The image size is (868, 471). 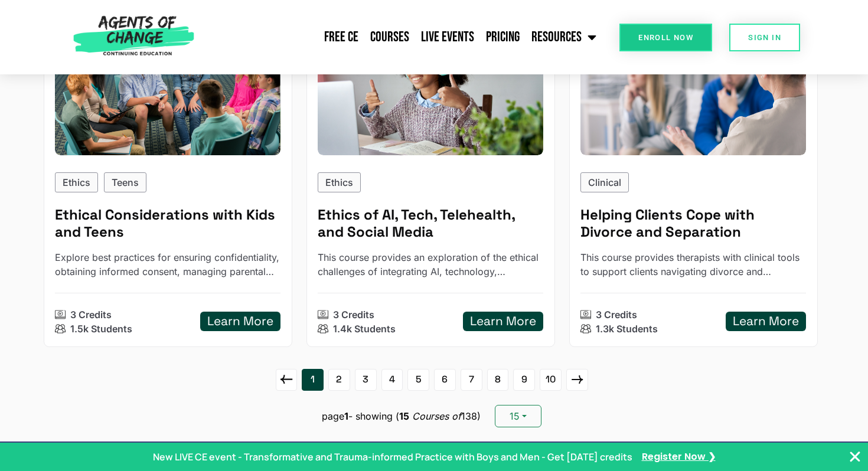 What do you see at coordinates (168, 224) in the screenshot?
I see `h5: Ethical Considerations with Kids and Teens` at bounding box center [168, 224].